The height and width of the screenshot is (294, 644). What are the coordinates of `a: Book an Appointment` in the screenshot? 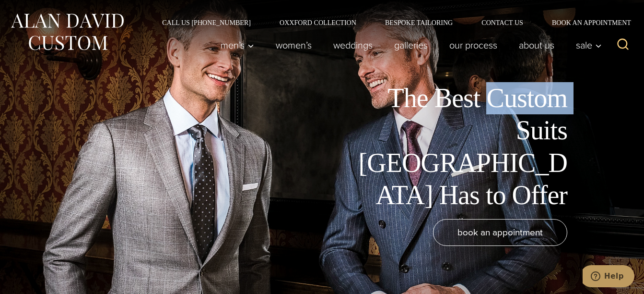 It's located at (586, 23).